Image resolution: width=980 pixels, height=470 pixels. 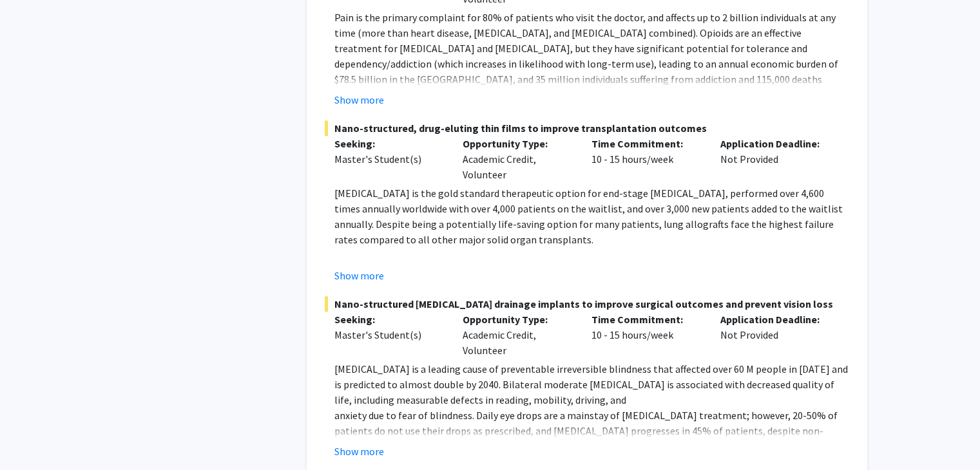 I want to click on p: Pain is the primary complaint for 80% of patients who visit the doctor, and affects up to 2 billi..., so click(x=592, y=63).